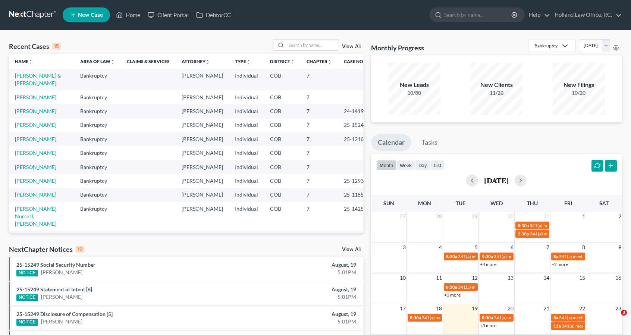 The width and height of the screenshot is (631, 335). I want to click on div: Recent Cases, so click(35, 46).